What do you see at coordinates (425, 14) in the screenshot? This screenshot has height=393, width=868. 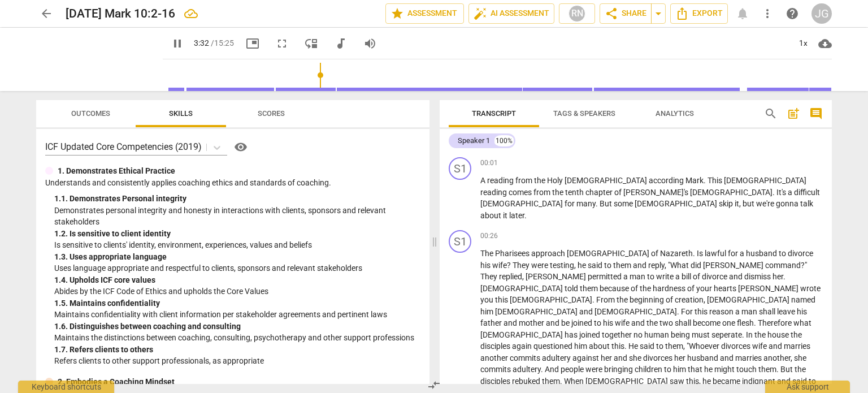 I see `span: Assessment` at bounding box center [425, 14].